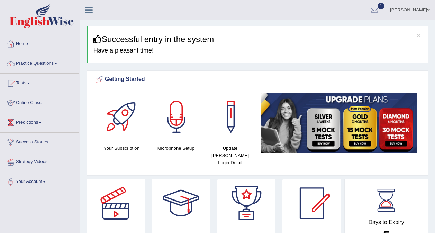 The image size is (435, 233). Describe the element at coordinates (40, 82) in the screenshot. I see `a: Tests` at that location.